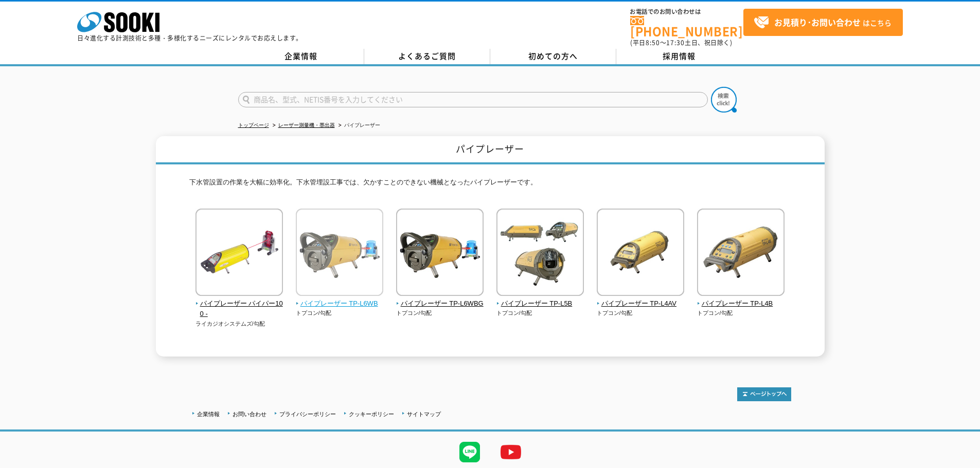 Image resolution: width=980 pixels, height=468 pixels. What do you see at coordinates (339, 304) in the screenshot?
I see `span: パイプレーザー TP-L6WB` at bounding box center [339, 304].